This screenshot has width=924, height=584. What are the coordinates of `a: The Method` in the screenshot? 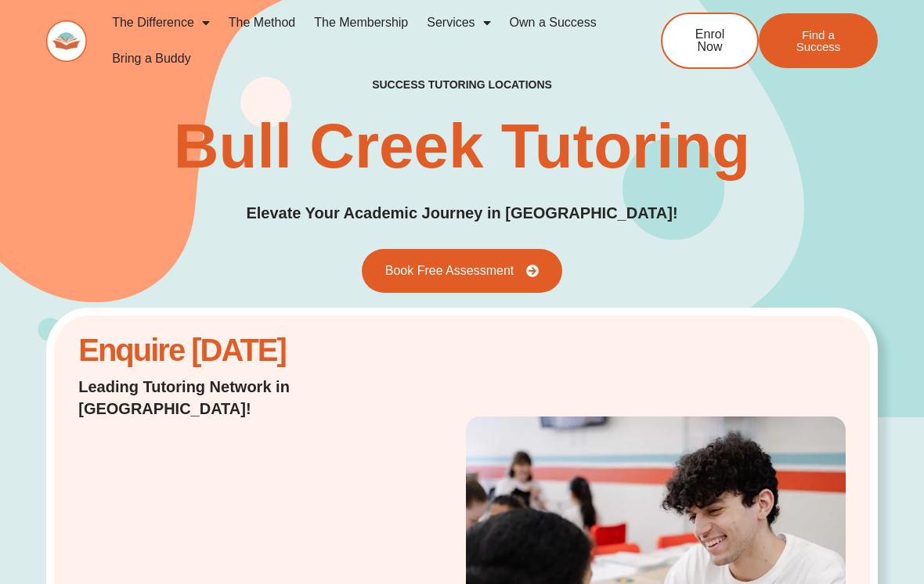 It's located at (261, 22).